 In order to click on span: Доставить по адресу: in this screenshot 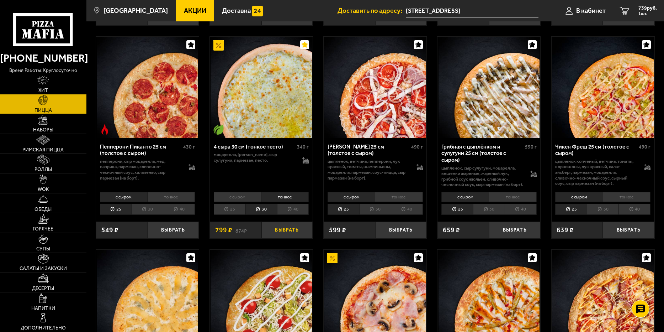, I will do `click(372, 11)`.